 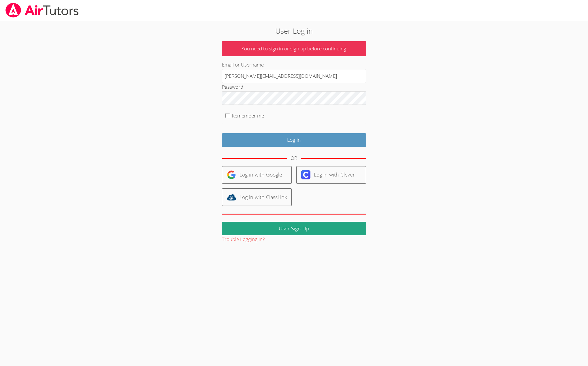 What do you see at coordinates (231, 197) in the screenshot?
I see `img: classlink-logo-d6bb404cc1216ec64c9a2012d9dc4662098be43eaf13dc465df04b49fa7ab582.svg` at bounding box center [231, 197].